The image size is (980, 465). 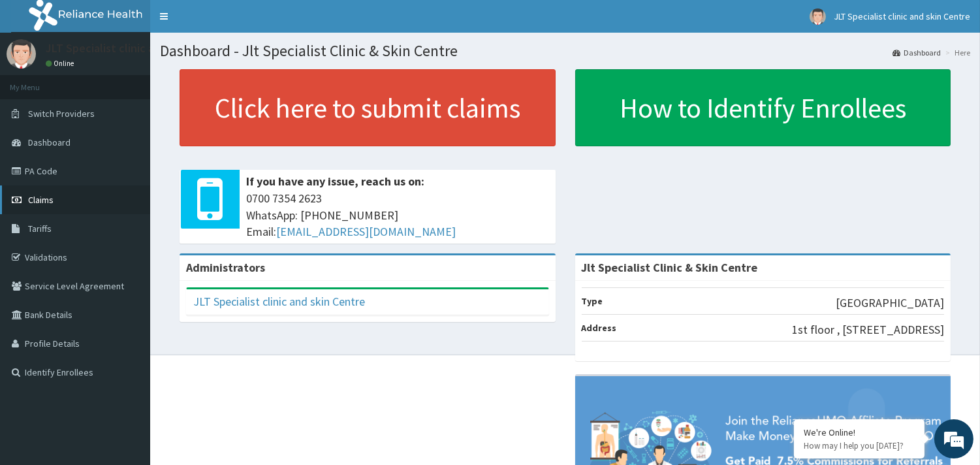 What do you see at coordinates (49, 142) in the screenshot?
I see `span: Dashboard` at bounding box center [49, 142].